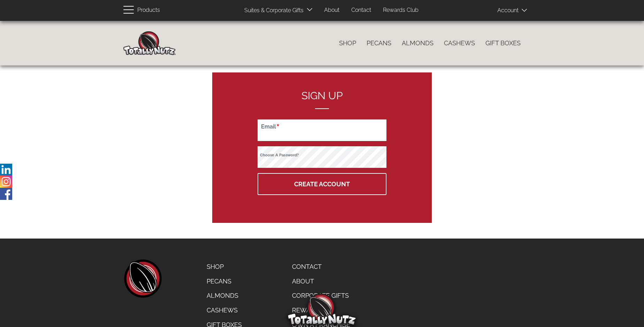 The image size is (644, 327). What do you see at coordinates (149, 43) in the screenshot?
I see `img: Home` at bounding box center [149, 43].